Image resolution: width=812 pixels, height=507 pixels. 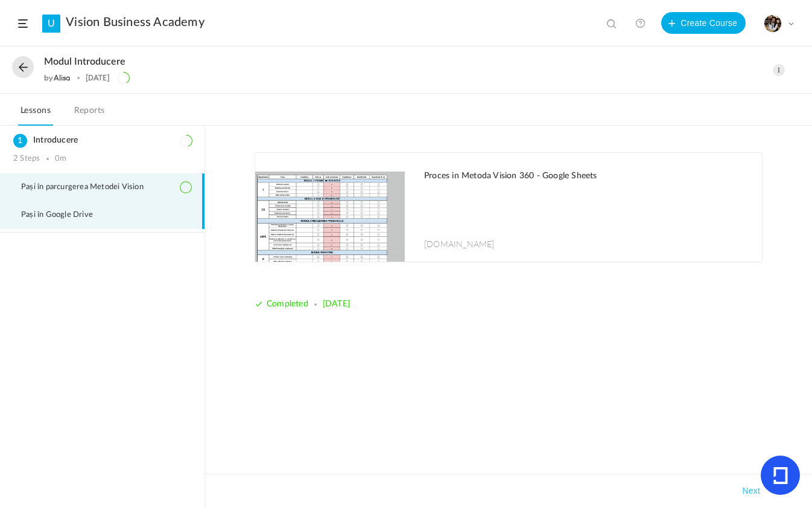 I want to click on h3: Introducere, so click(x=102, y=141).